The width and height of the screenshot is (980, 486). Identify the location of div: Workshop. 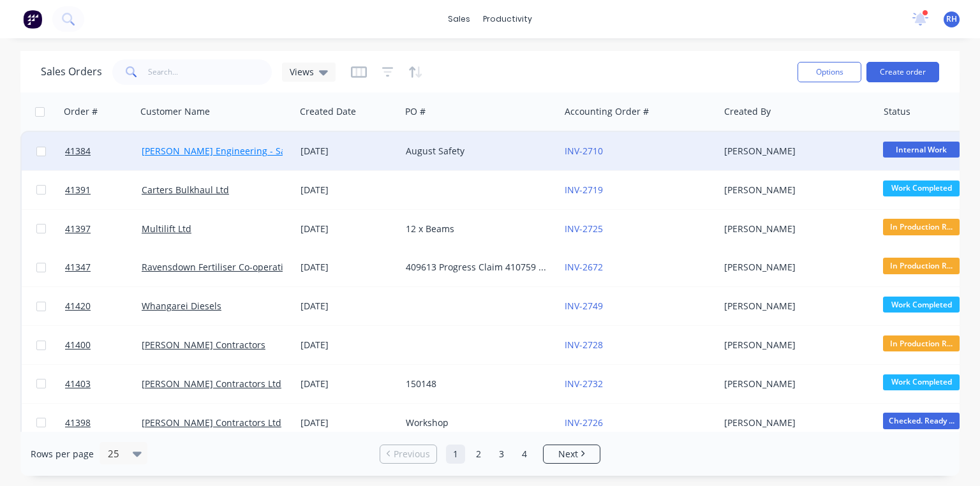
(476, 423).